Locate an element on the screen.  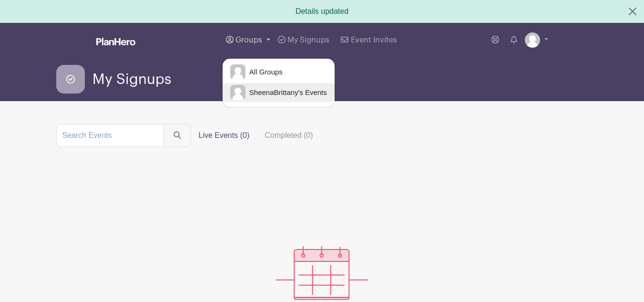
span: All Groups is located at coordinates (264, 72).